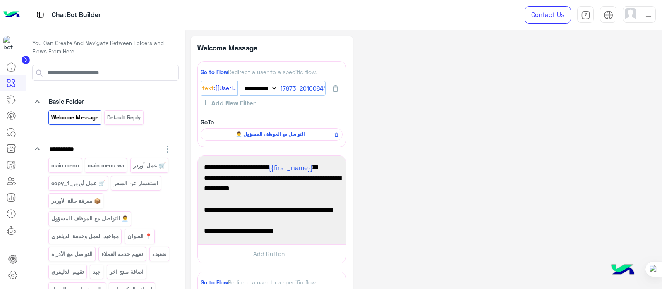  What do you see at coordinates (272, 168) in the screenshot?
I see `span: أهلاً وسهلاً في فلوريا ماركت 🌸` at bounding box center [272, 168].